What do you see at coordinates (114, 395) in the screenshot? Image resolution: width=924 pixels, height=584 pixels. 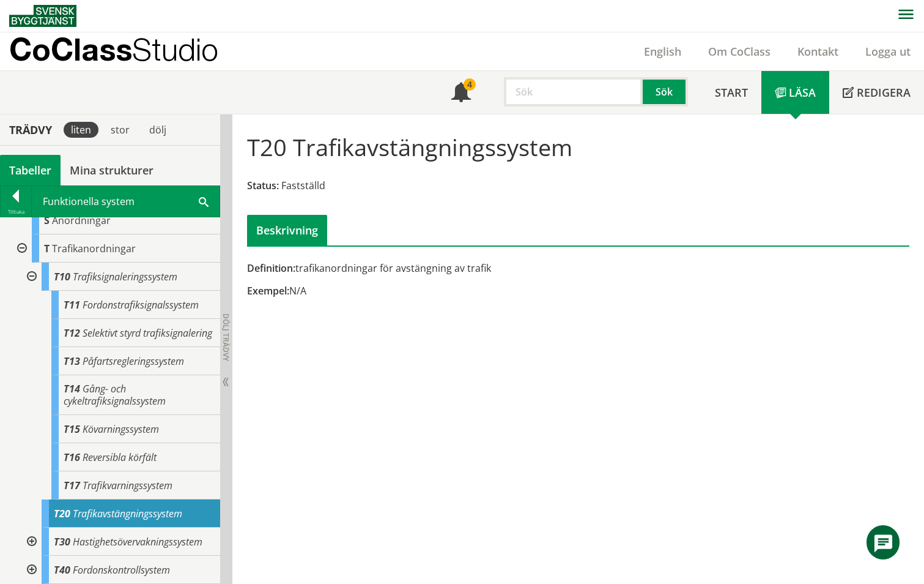 I see `span: Gång- och cykeltrafiksignalssystem` at bounding box center [114, 395].